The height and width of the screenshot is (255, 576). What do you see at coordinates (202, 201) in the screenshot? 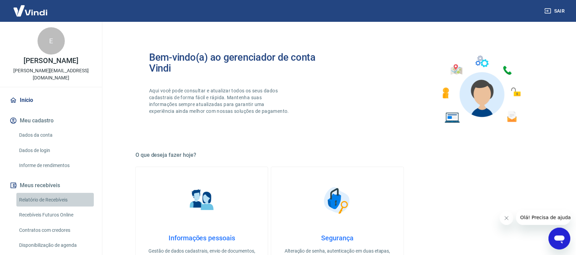
I see `img: Informações pessoais` at bounding box center [202, 201].